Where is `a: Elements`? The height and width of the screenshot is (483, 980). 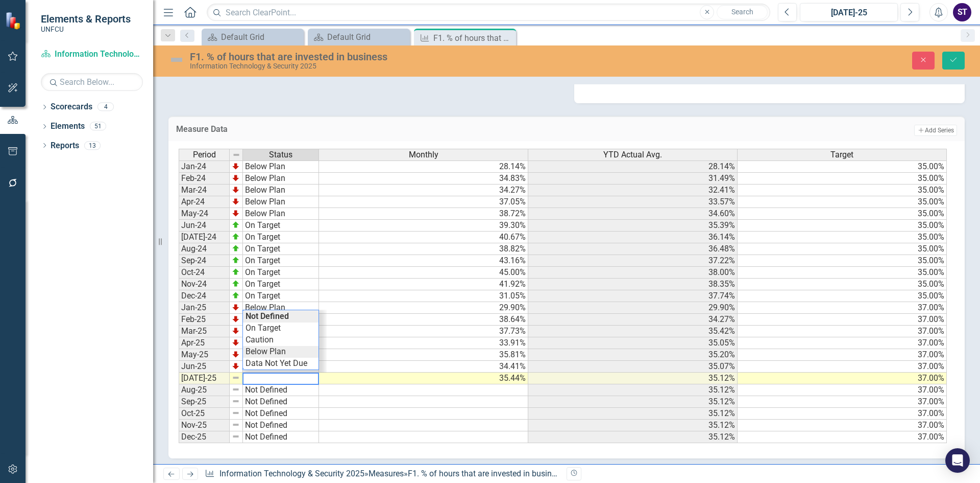
a: Elements is located at coordinates (67, 126).